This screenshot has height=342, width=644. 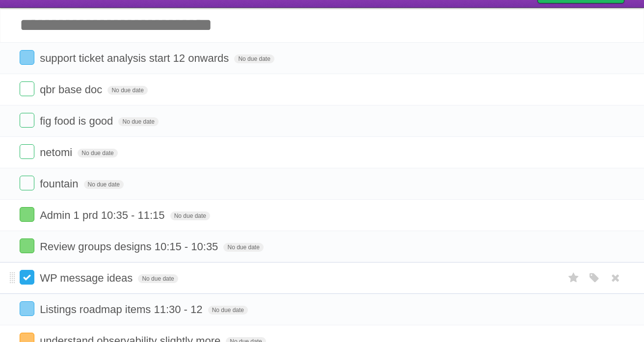 I want to click on span: Review groups designs 10:15 - 10:35, so click(x=130, y=246).